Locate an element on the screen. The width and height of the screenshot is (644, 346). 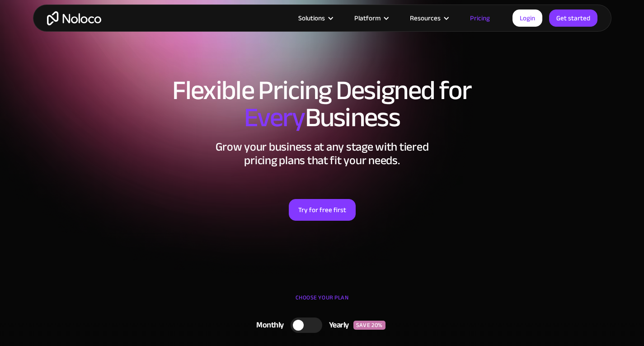
div: SAVE 20% is located at coordinates (369, 325).